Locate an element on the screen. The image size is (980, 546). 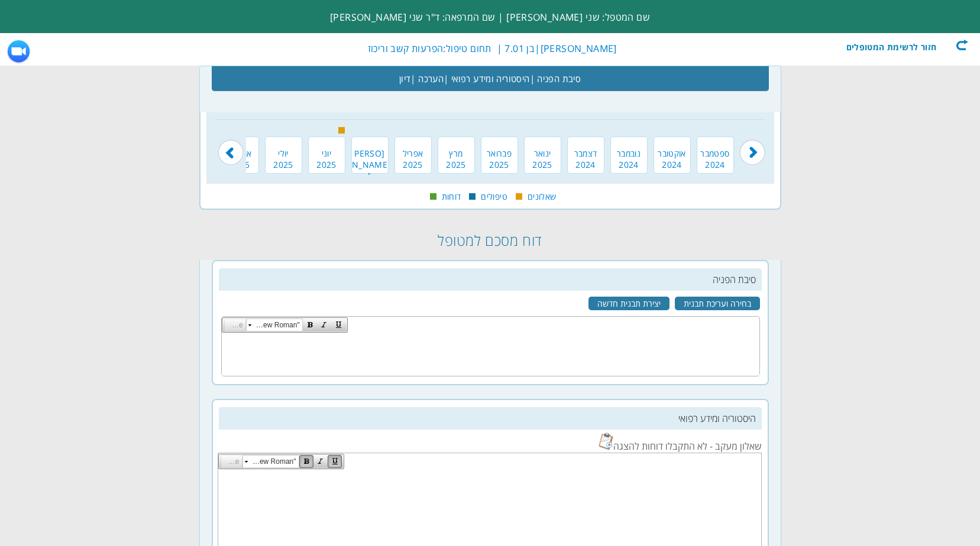
img: ZoomMeetingIcon.png is located at coordinates (18, 52).